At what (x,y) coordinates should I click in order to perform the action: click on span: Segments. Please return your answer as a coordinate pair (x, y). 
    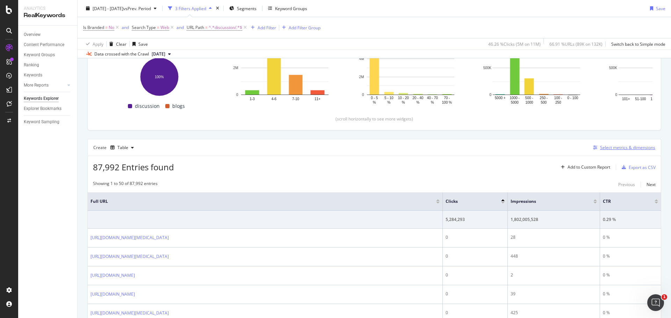
    Looking at the image, I should click on (247, 8).